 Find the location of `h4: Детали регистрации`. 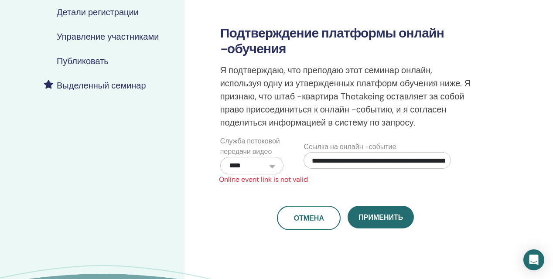

h4: Детали регистрации is located at coordinates (98, 12).